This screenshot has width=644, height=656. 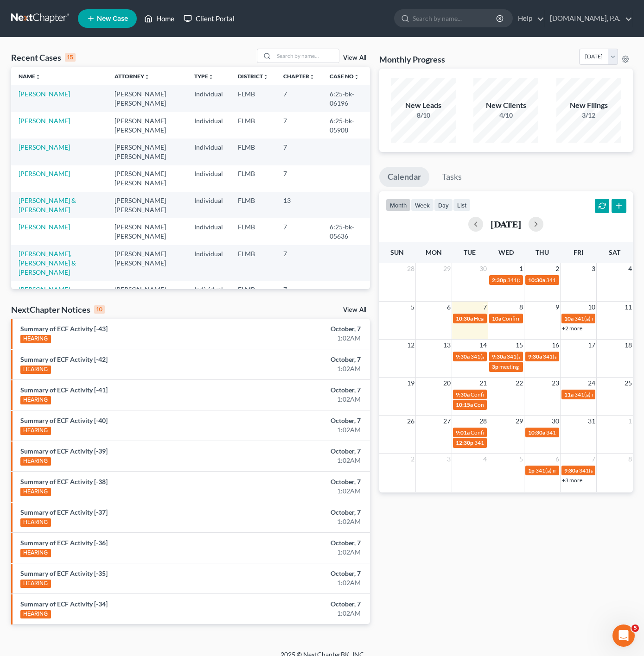 What do you see at coordinates (253, 76) in the screenshot?
I see `a: Districtunfold_more` at bounding box center [253, 76].